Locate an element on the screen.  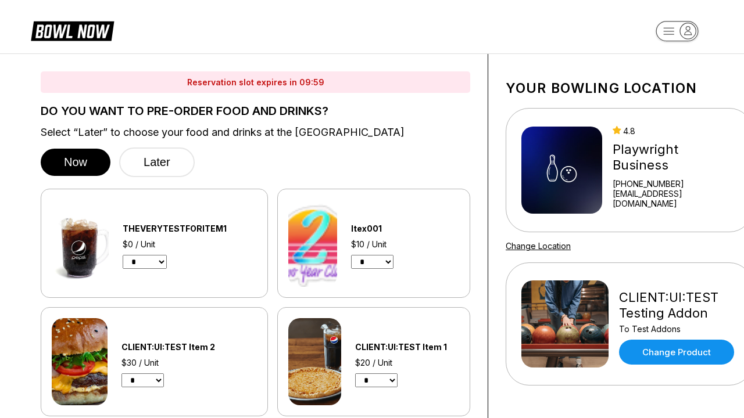
div: 4.8 is located at coordinates (675, 131).